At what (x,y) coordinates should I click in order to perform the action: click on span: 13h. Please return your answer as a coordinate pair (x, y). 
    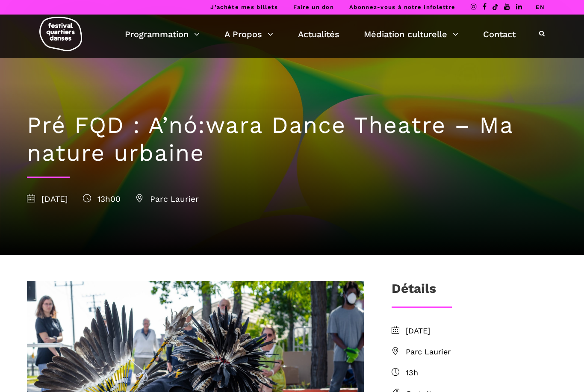
    Looking at the image, I should click on (481, 373).